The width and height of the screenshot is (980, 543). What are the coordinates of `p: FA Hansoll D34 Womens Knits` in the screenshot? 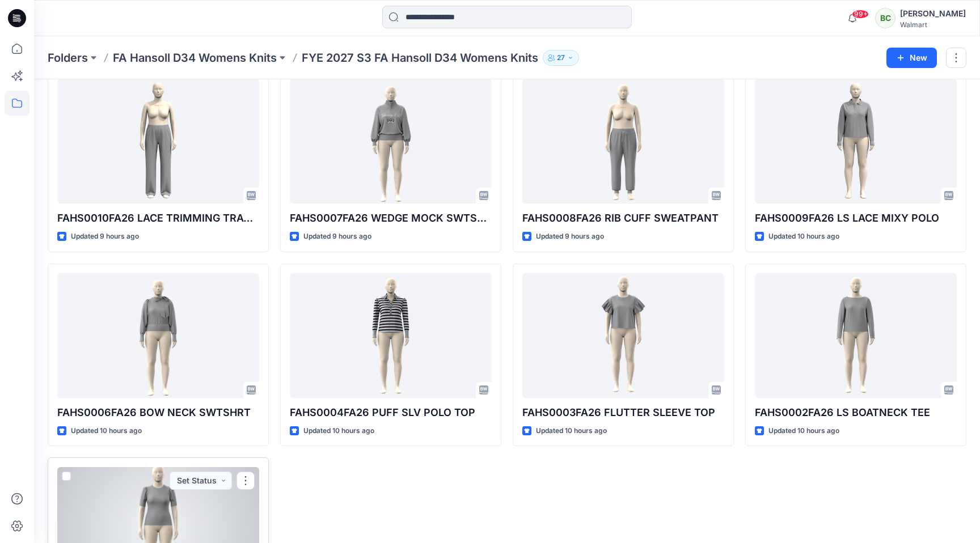 It's located at (194, 58).